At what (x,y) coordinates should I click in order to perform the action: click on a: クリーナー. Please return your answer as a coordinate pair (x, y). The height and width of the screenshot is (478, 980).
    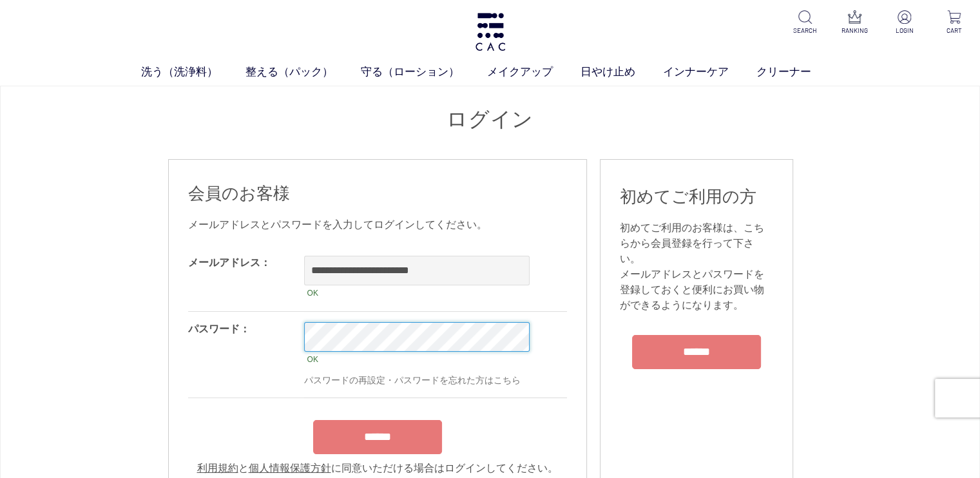
    Looking at the image, I should click on (798, 72).